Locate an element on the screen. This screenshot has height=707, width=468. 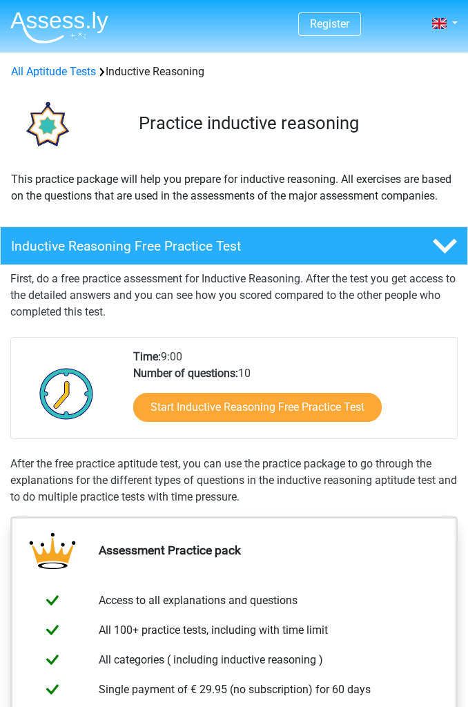
b: Time: is located at coordinates (147, 356).